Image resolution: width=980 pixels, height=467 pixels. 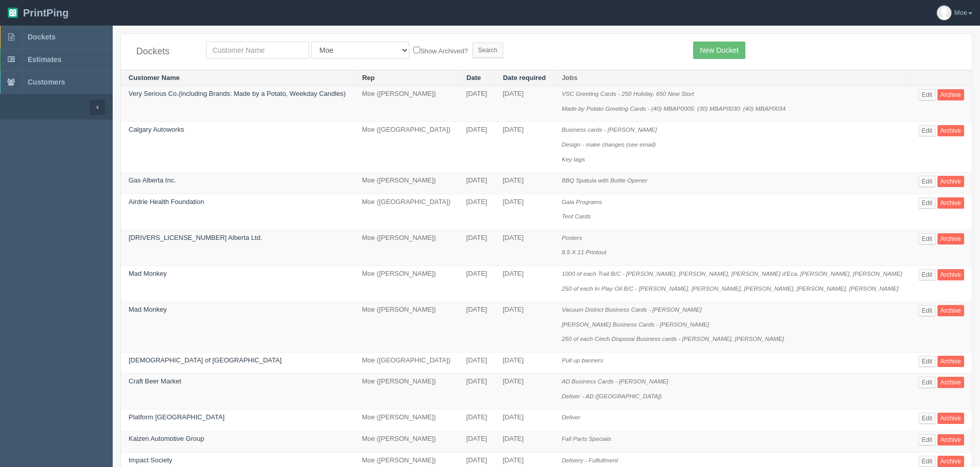 What do you see at coordinates (163, 51) in the screenshot?
I see `h4: Dockets` at bounding box center [163, 51].